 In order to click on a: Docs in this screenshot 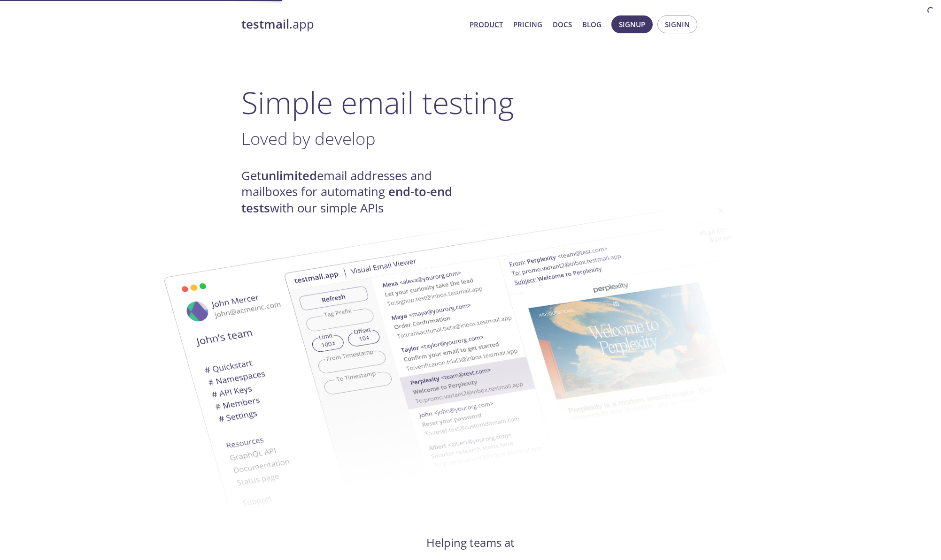, I will do `click(562, 25)`.